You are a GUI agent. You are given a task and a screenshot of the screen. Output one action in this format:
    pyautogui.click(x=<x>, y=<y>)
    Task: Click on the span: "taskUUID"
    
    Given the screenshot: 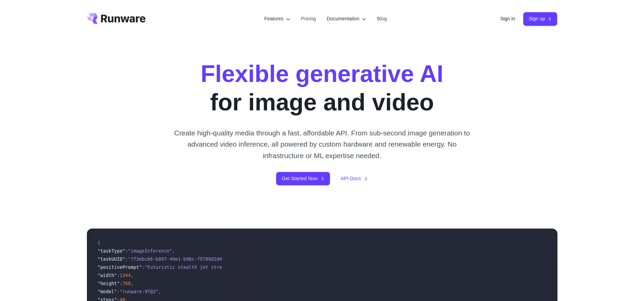 What is the action you would take?
    pyautogui.click(x=111, y=259)
    